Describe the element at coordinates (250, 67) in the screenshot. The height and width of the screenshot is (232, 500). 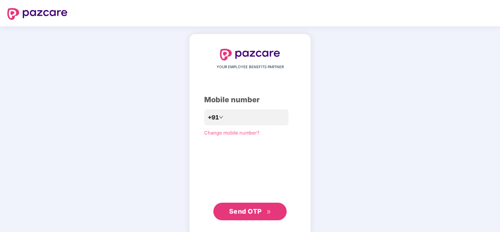
I see `span: YOUR EMPLOYEE BENEFITS PARTNER` at that location.